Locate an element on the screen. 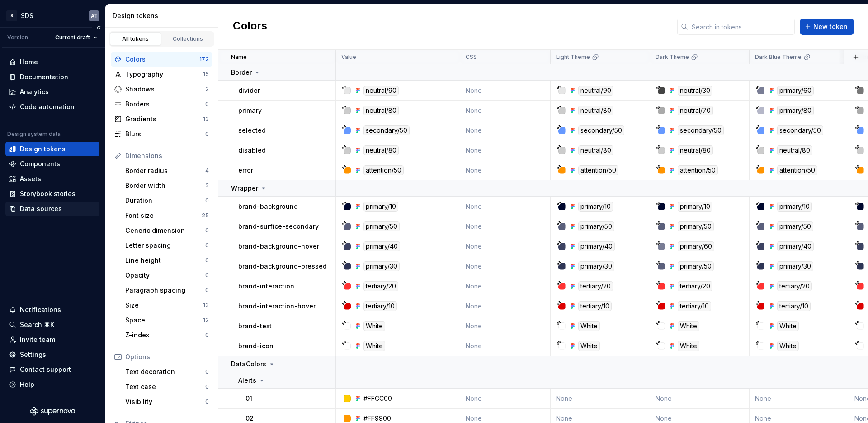  a: Invite team is located at coordinates (53, 340).